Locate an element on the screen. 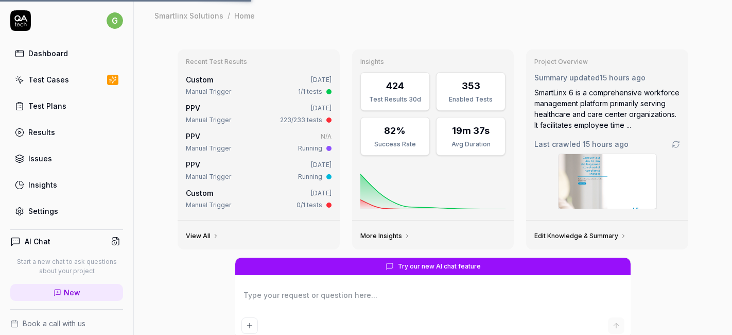  span: New is located at coordinates (72, 292).